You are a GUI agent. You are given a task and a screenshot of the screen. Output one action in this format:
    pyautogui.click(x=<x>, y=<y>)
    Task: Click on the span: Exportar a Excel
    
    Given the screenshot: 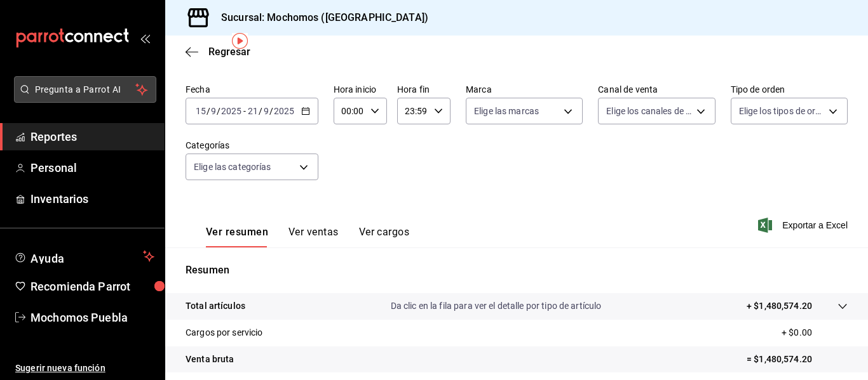 What is the action you would take?
    pyautogui.click(x=804, y=225)
    